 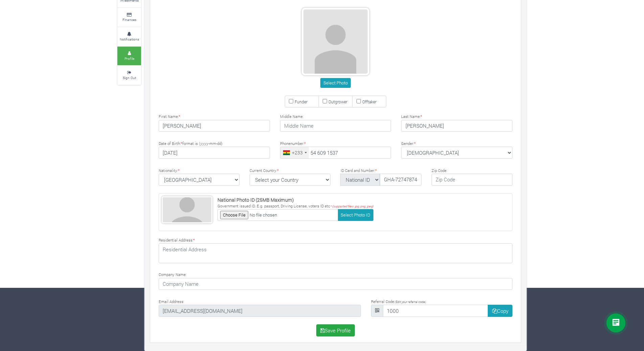 I want to click on label: Current Country:, so click(x=264, y=171).